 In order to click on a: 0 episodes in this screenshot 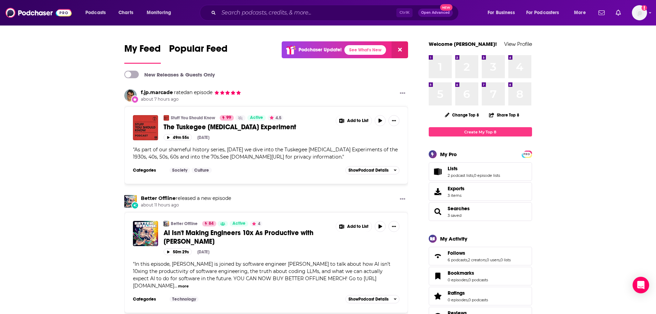, I will do `click(458, 300)`.